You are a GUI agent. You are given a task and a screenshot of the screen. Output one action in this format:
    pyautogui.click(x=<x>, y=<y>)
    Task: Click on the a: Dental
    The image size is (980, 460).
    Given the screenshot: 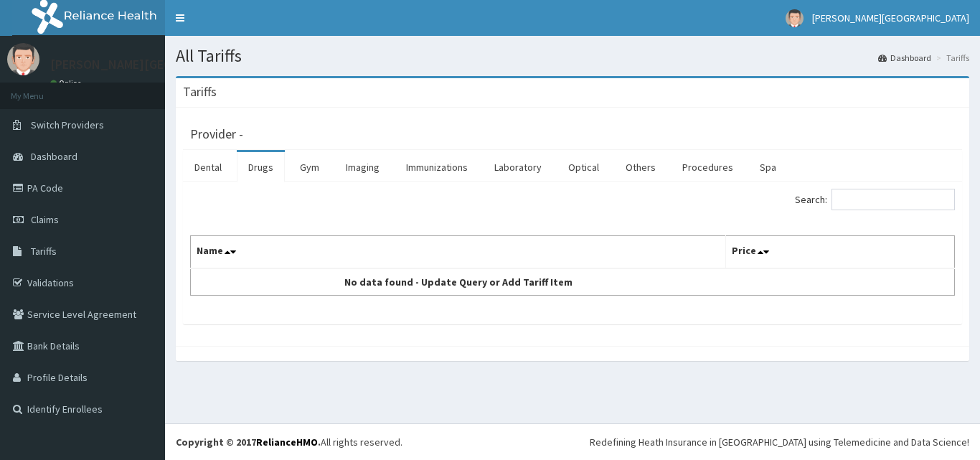 What is the action you would take?
    pyautogui.click(x=208, y=167)
    